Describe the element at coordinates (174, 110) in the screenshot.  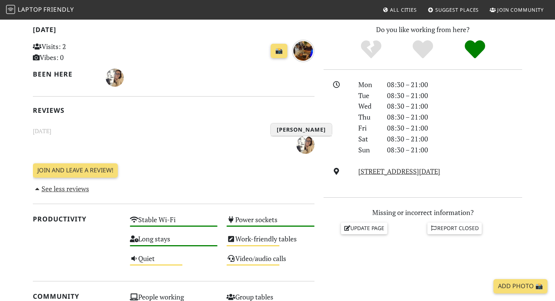
I see `h2: Reviews` at that location.